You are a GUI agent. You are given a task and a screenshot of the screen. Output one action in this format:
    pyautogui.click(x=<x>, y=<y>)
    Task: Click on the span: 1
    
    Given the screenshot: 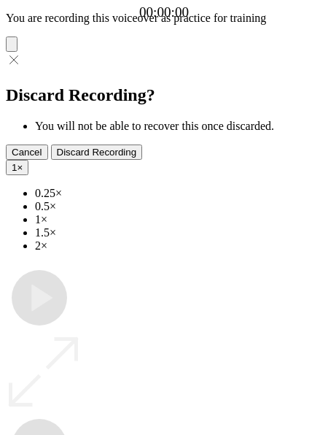 What is the action you would take?
    pyautogui.click(x=14, y=167)
    